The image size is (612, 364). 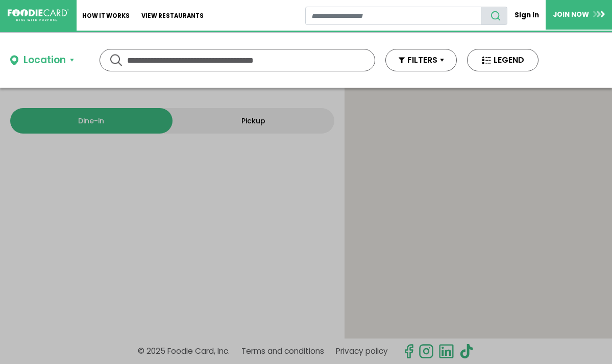 I want to click on button: FILTERS, so click(x=421, y=61).